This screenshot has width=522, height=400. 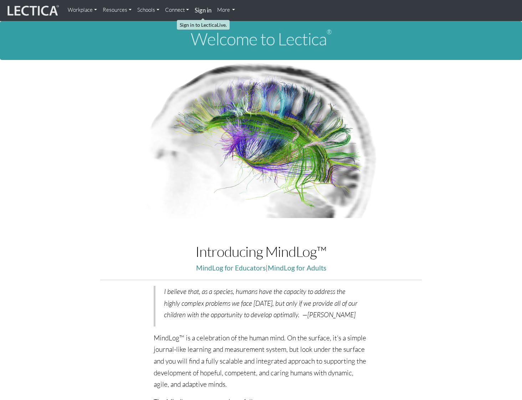 What do you see at coordinates (261, 361) in the screenshot?
I see `p: MindLog™ is a celebration of the human mind. On the surface, it's a simple journal-like learning ...` at bounding box center [261, 361].